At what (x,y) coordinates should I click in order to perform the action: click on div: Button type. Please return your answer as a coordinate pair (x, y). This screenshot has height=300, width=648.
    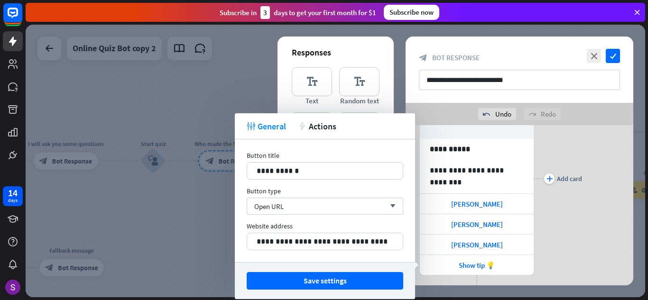
    Looking at the image, I should click on (325, 191).